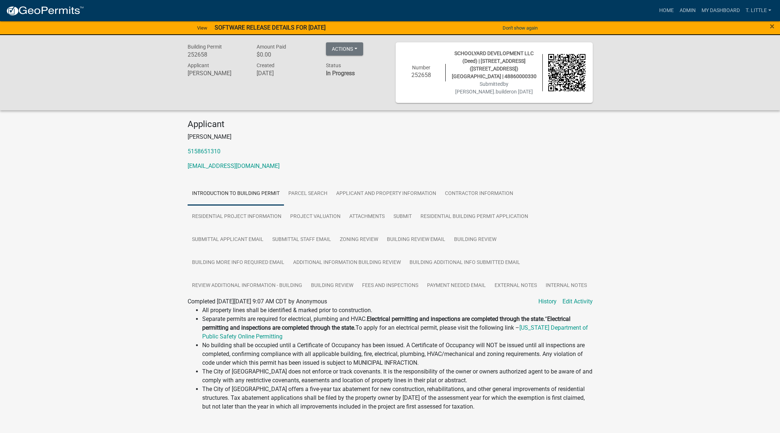 This screenshot has width=780, height=433. What do you see at coordinates (397, 328) in the screenshot?
I see `li: Separate permits are required for electrical, plumbing and HVAC. “ To apply for an electrical per...` at bounding box center [397, 328].